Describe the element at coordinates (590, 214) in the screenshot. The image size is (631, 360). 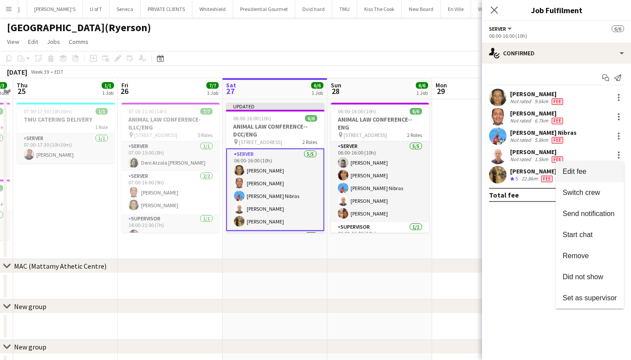
I see `button: Send notification` at that location.